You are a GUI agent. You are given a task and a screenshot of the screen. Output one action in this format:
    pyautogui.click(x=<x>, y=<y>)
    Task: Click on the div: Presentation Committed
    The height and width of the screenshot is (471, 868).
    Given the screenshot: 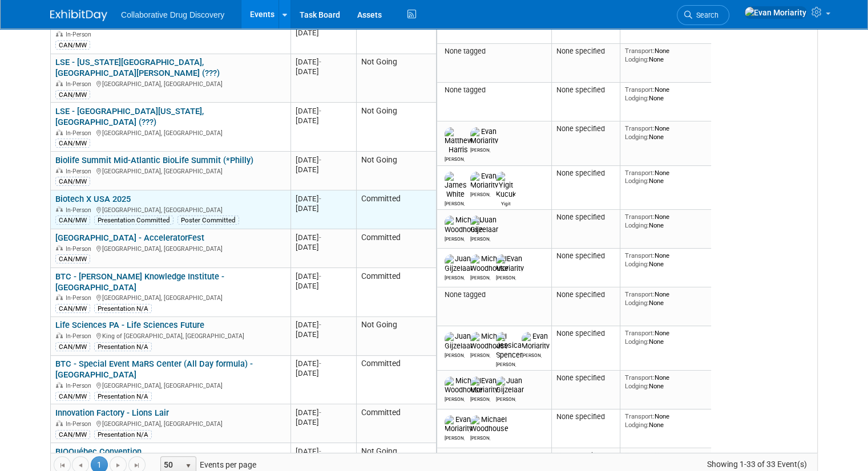 What is the action you would take?
    pyautogui.click(x=133, y=220)
    